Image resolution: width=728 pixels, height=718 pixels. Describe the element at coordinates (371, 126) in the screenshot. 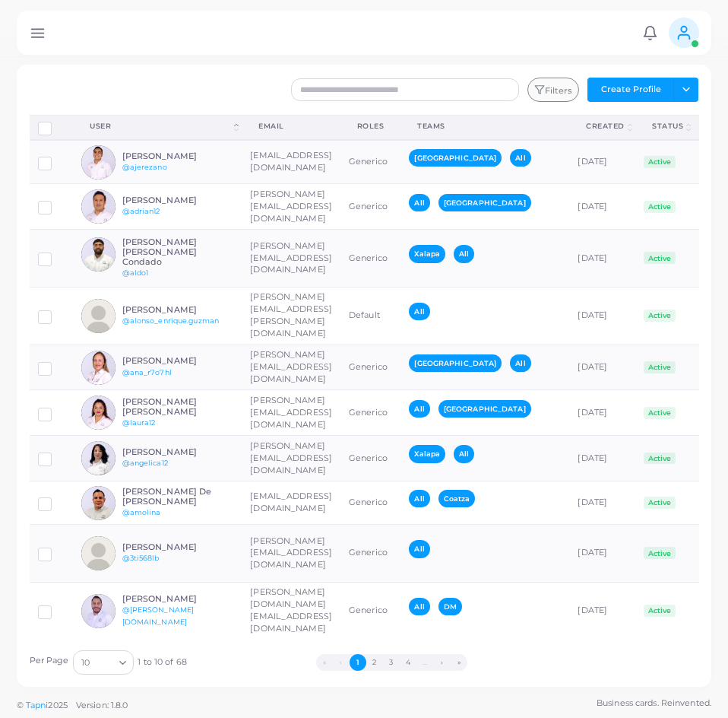

I see `div: Roles` at that location.